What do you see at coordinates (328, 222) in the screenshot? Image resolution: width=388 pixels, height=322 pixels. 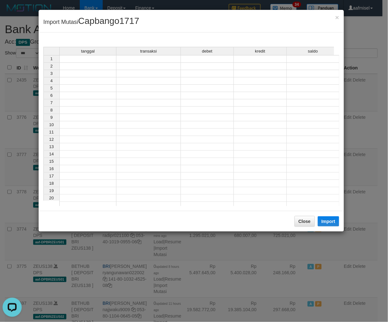 I see `button: Import` at bounding box center [328, 222].